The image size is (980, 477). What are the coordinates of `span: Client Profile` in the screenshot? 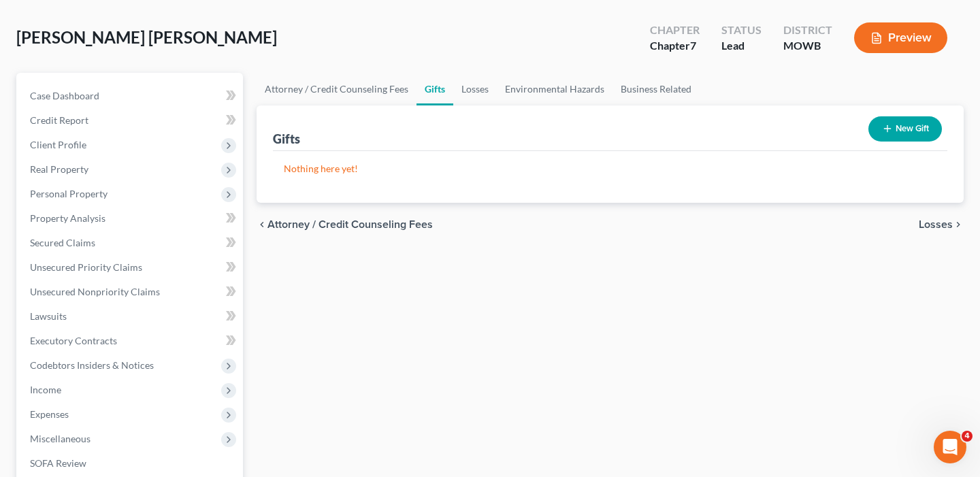 It's located at (58, 145).